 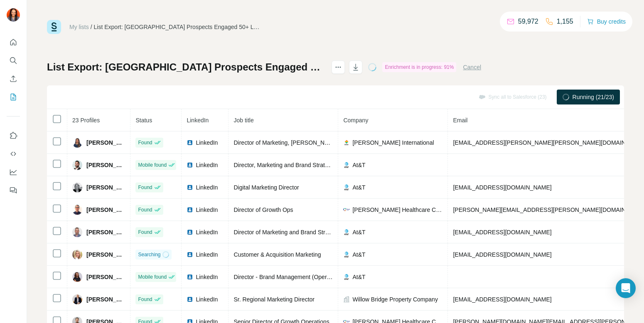 I want to click on span: Email, so click(x=460, y=121).